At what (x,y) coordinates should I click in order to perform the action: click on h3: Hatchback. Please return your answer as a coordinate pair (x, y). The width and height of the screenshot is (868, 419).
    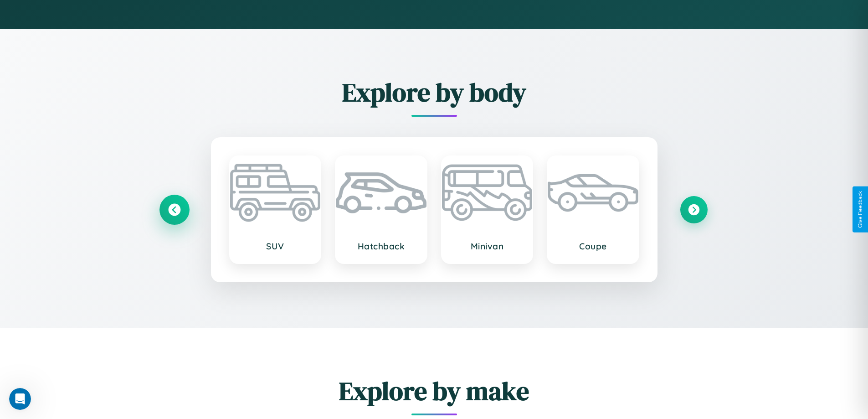
    Looking at the image, I should click on (381, 247).